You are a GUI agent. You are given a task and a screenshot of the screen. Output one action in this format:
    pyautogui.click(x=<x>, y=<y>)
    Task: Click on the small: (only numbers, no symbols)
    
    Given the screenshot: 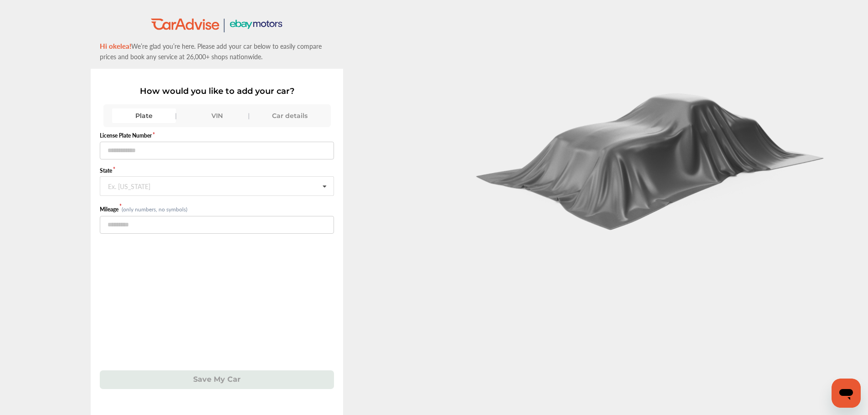 What is the action you would take?
    pyautogui.click(x=155, y=209)
    